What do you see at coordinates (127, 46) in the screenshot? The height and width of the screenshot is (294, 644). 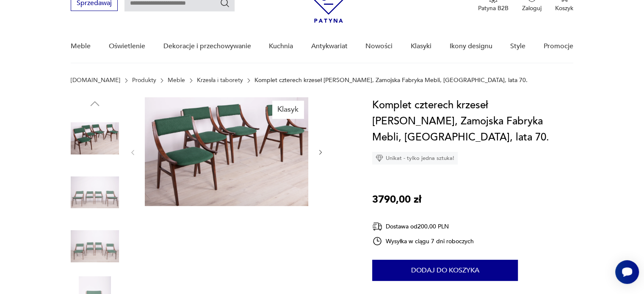 I see `a: Oświetlenie` at bounding box center [127, 46].